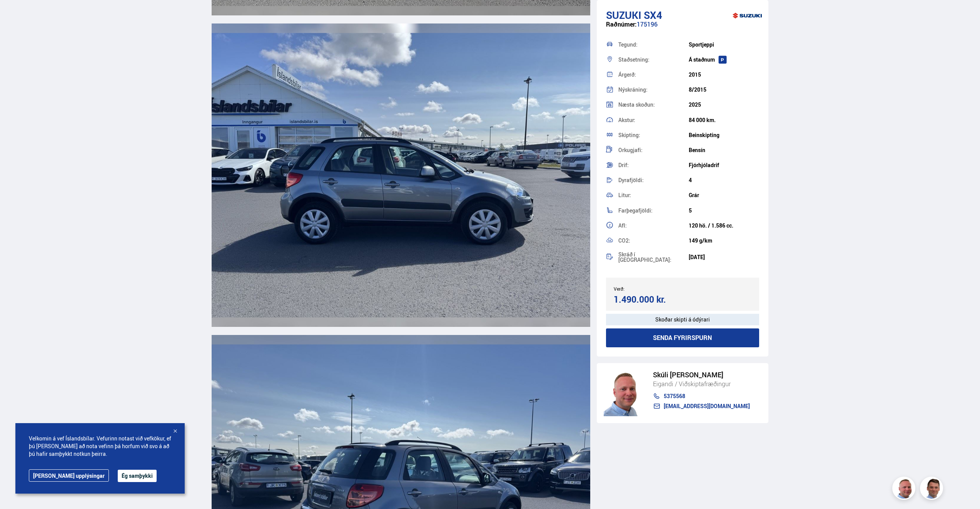 This screenshot has width=980, height=509. What do you see at coordinates (683, 29) in the screenshot?
I see `div: 175196` at bounding box center [683, 29].